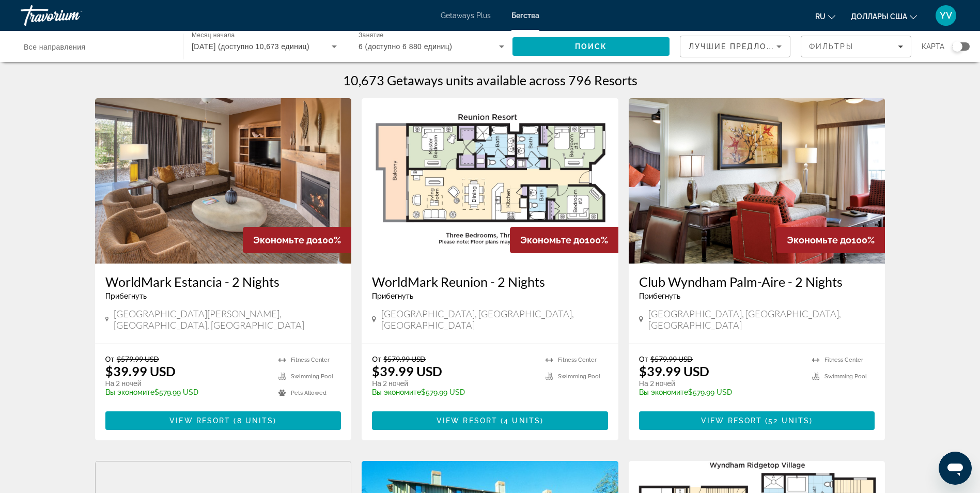 This screenshot has width=980, height=493. What do you see at coordinates (490, 420) in the screenshot?
I see `button: View Resort(4 units)` at bounding box center [490, 420].